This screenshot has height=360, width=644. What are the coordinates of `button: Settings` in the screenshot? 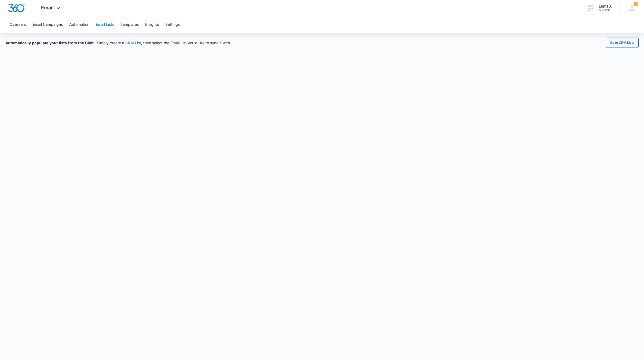 It's located at (173, 25).